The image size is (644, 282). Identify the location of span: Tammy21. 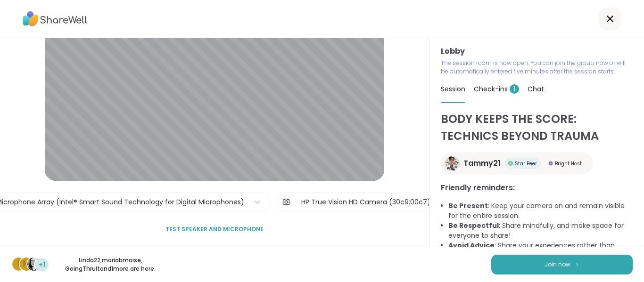
(481, 164).